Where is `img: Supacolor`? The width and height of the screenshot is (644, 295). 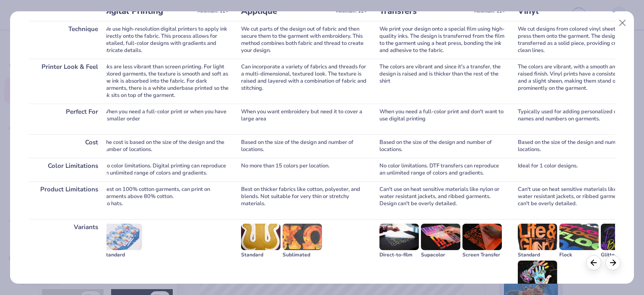
img: Supacolor is located at coordinates (441, 236).